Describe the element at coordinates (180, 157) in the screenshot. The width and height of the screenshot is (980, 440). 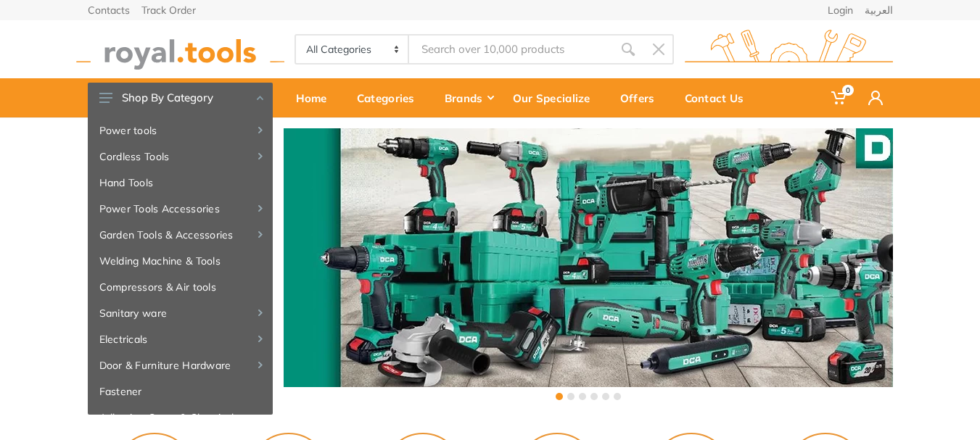
I see `a: Cordless Tools` at that location.